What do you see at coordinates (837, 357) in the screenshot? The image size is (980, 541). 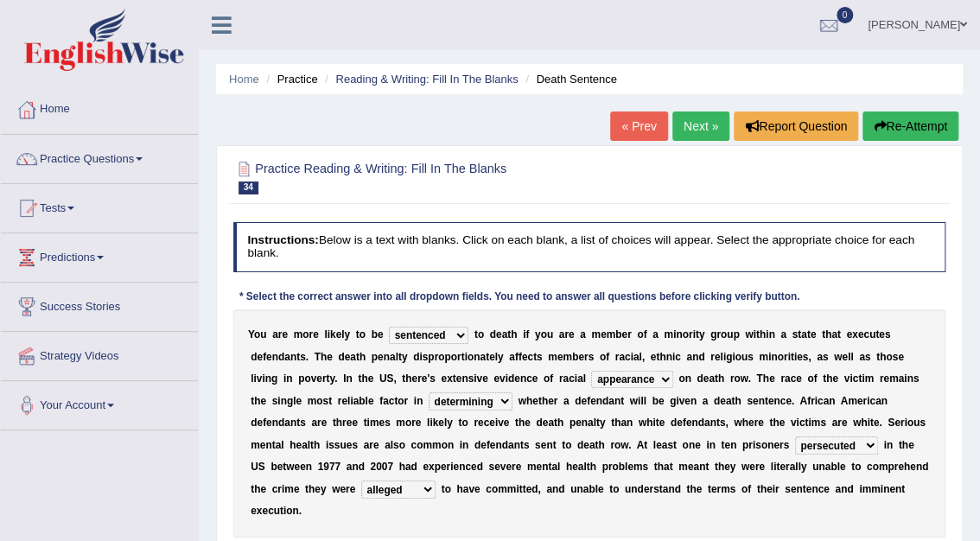 I see `b: w` at bounding box center [837, 357].